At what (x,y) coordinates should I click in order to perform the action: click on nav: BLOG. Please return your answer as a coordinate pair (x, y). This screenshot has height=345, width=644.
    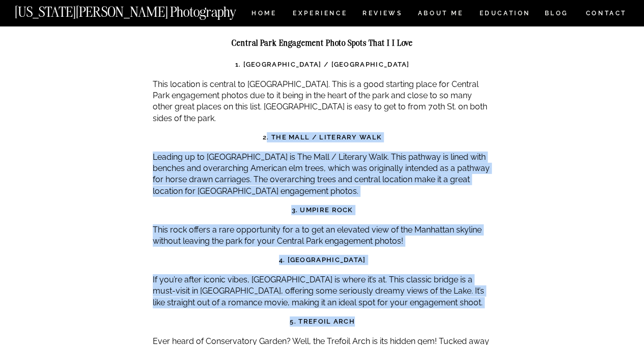
    Looking at the image, I should click on (557, 14).